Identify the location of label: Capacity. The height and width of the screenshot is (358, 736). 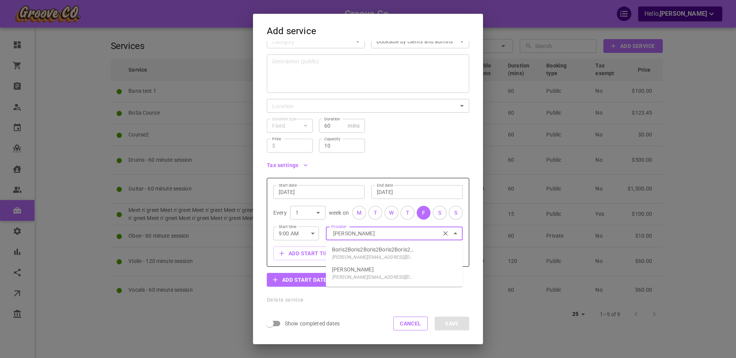
(332, 139).